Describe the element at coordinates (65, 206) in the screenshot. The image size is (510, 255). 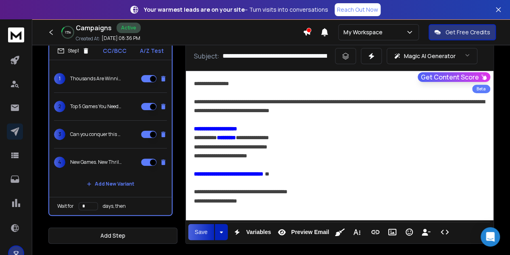
I see `p: Wait for` at that location.